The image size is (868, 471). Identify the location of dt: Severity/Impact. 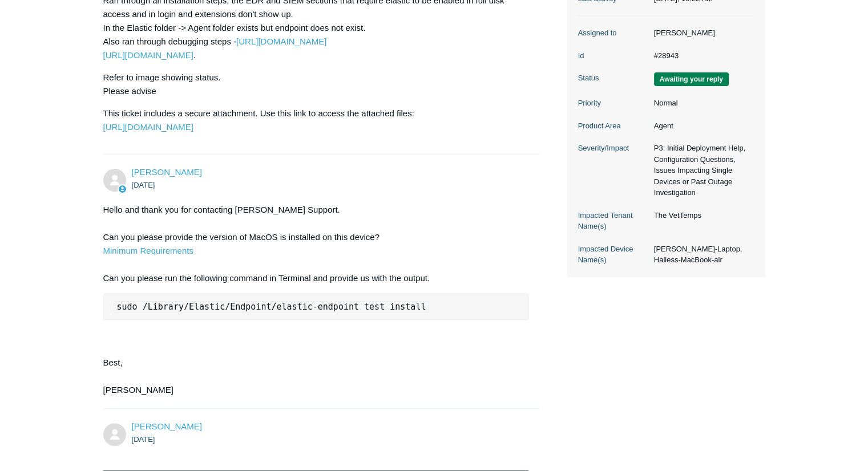
(613, 148).